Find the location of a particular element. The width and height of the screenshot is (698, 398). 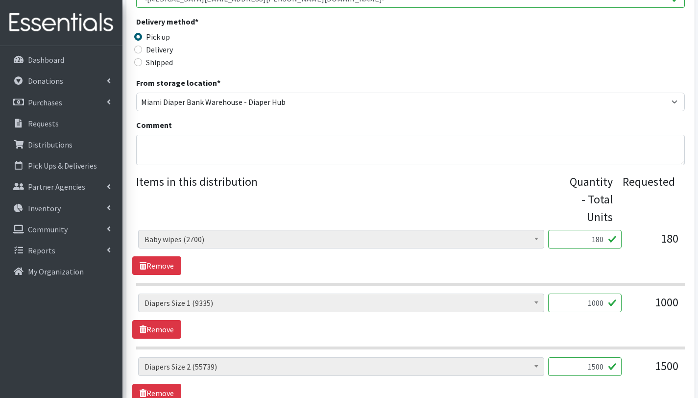

p: Requests is located at coordinates (43, 123).